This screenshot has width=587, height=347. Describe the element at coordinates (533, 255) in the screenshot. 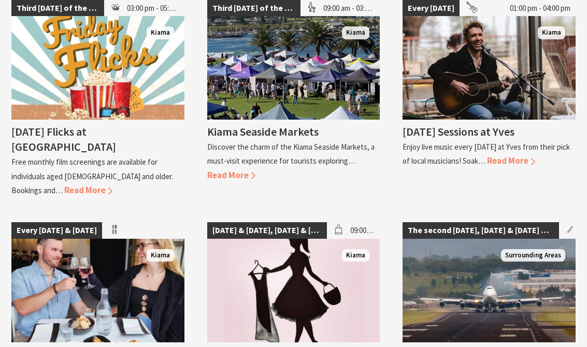

I see `span: Surrounding Areas` at that location.